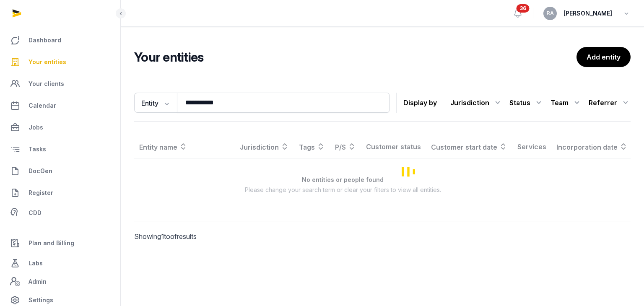  Describe the element at coordinates (40, 301) in the screenshot. I see `span: Settings` at that location.